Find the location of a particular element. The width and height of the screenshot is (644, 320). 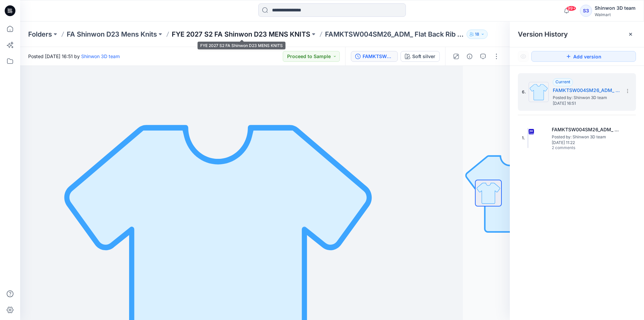

span: Version History is located at coordinates (542, 34).